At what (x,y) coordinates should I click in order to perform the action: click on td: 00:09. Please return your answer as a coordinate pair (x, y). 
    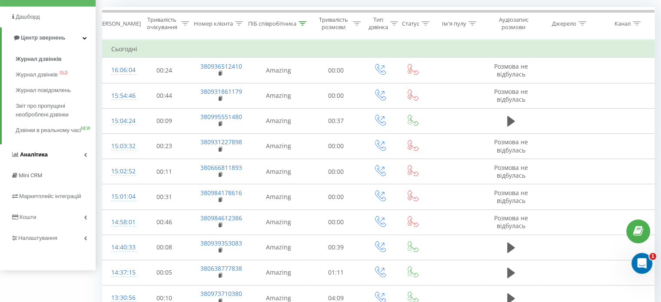
    Looking at the image, I should click on (164, 121).